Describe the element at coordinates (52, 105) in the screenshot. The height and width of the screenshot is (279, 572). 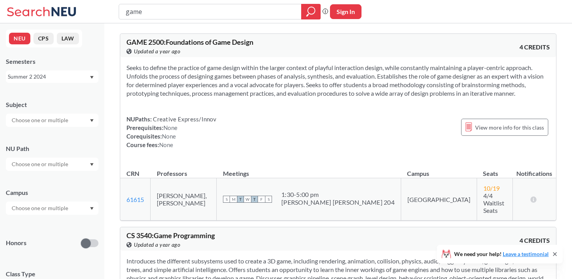
I see `div: Subject` at that location.